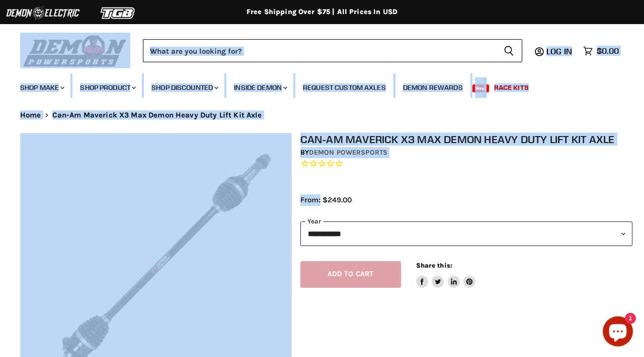  What do you see at coordinates (466, 153) in the screenshot?
I see `div: by` at bounding box center [466, 153].